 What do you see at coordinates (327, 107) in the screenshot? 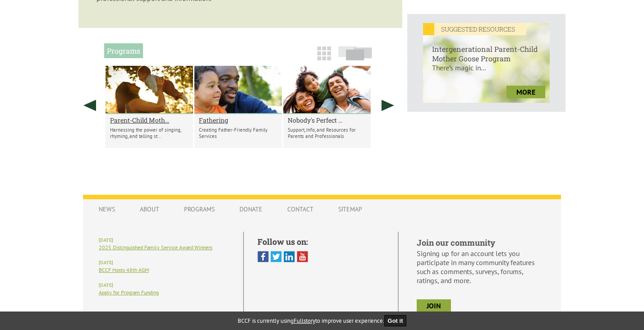
I see `li: Nobody's Perfect Parenting` at bounding box center [327, 107].